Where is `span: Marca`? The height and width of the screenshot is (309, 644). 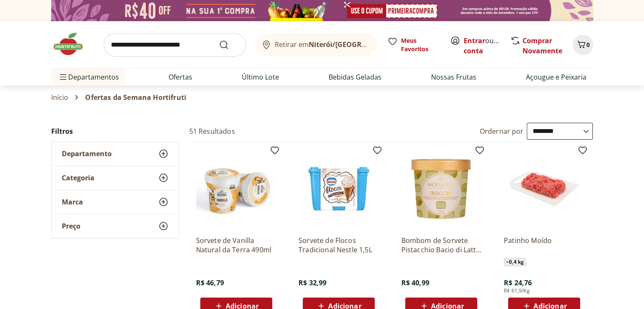
span: Marca is located at coordinates (72, 202).